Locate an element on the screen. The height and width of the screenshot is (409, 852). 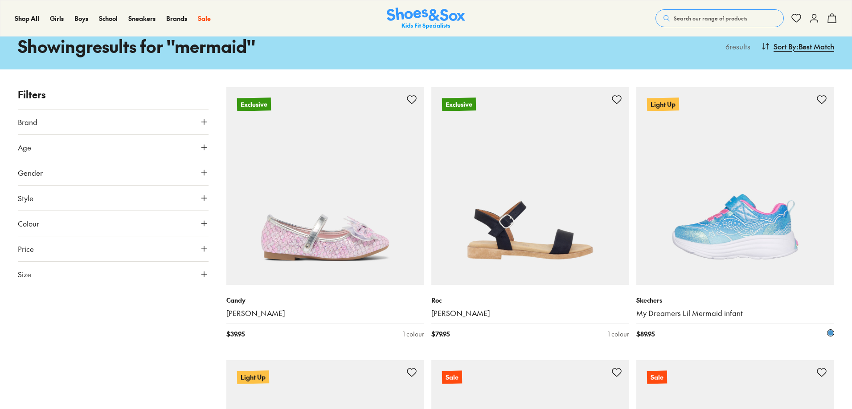
span: Brands is located at coordinates (176, 18).